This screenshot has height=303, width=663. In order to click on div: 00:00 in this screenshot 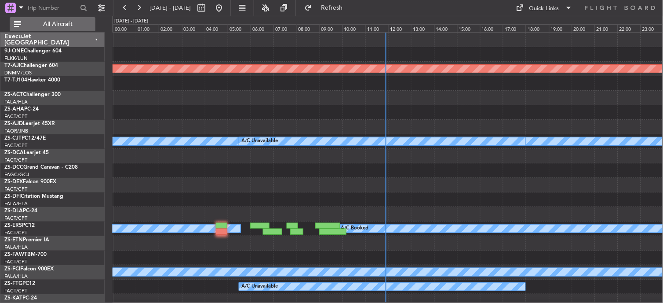, I will do `click(125, 28)`.